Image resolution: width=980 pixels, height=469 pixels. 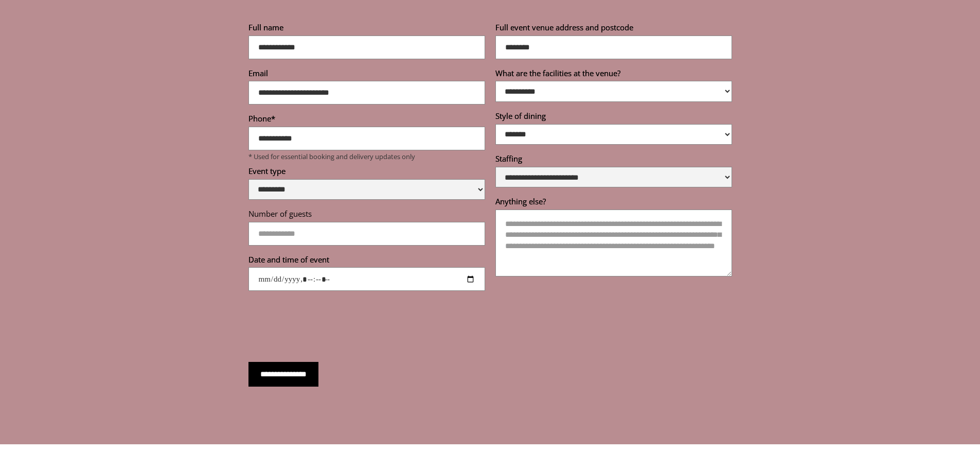 What do you see at coordinates (614, 117) in the screenshot?
I see `label: Style of dining` at bounding box center [614, 117].